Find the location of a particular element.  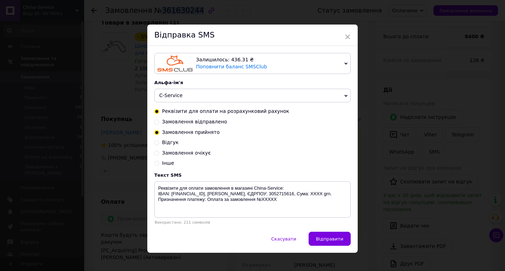

button: Скасувати is located at coordinates (284, 239).